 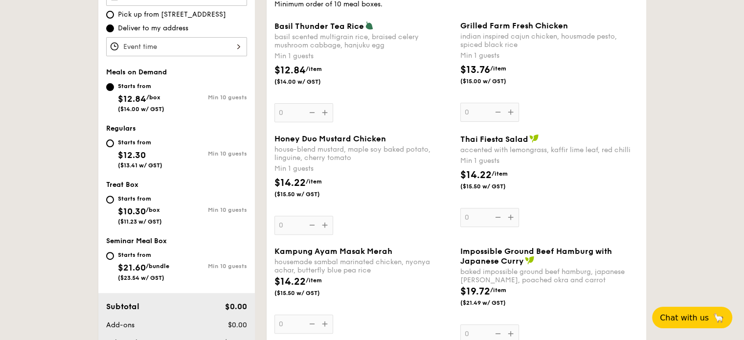 What do you see at coordinates (176, 46) in the screenshot?
I see `input: Event time` at bounding box center [176, 46].